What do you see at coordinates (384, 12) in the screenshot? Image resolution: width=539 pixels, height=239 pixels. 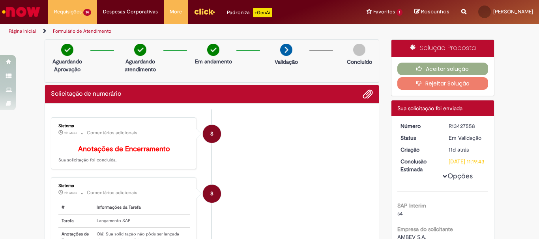 I see `span: Favoritos` at bounding box center [384, 12].